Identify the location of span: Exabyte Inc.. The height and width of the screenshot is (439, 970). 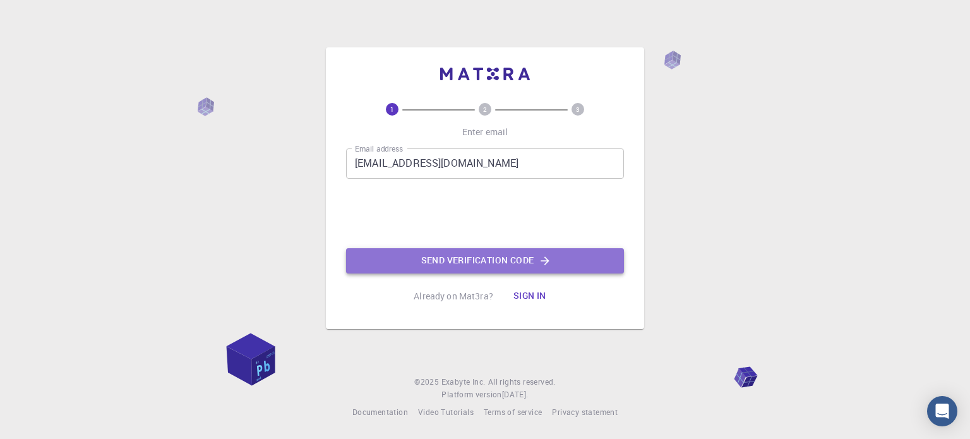
(464, 382).